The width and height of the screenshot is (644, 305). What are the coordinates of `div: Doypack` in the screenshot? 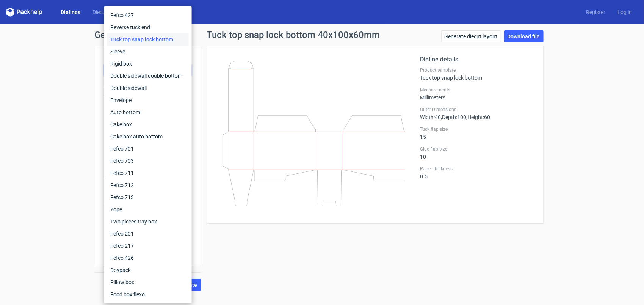 It's located at (148, 270).